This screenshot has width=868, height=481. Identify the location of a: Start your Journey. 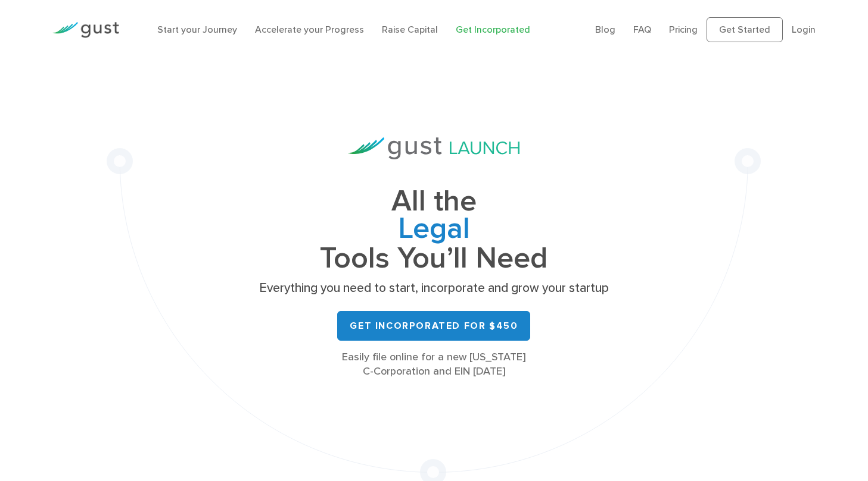
(198, 29).